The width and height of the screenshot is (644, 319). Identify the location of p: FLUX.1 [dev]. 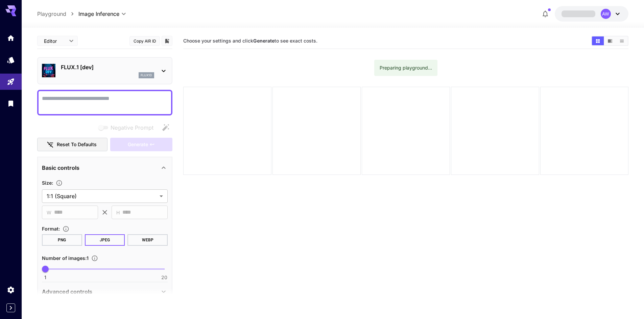
(108, 67).